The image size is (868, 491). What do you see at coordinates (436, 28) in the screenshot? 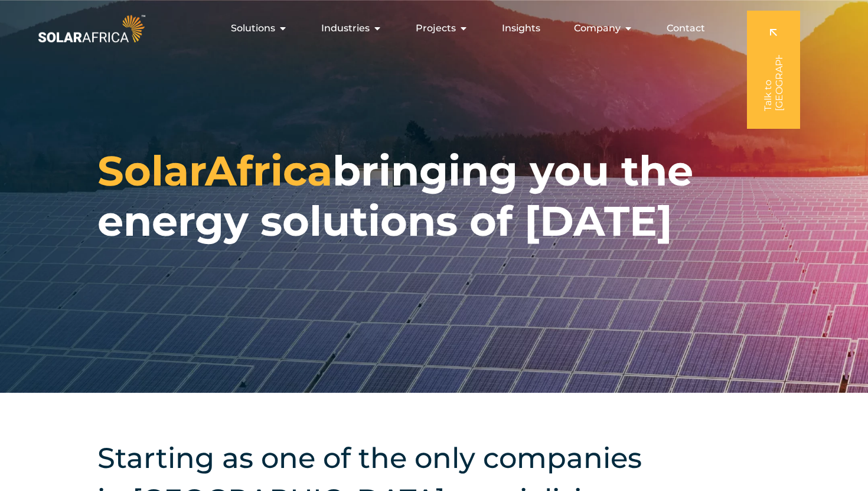
I see `span: Projects` at bounding box center [436, 28].